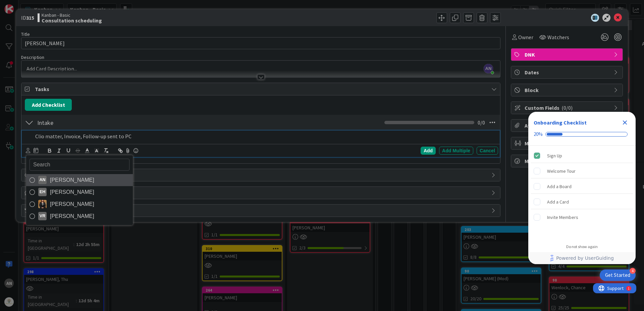  I want to click on span: Attachments, so click(567, 126).